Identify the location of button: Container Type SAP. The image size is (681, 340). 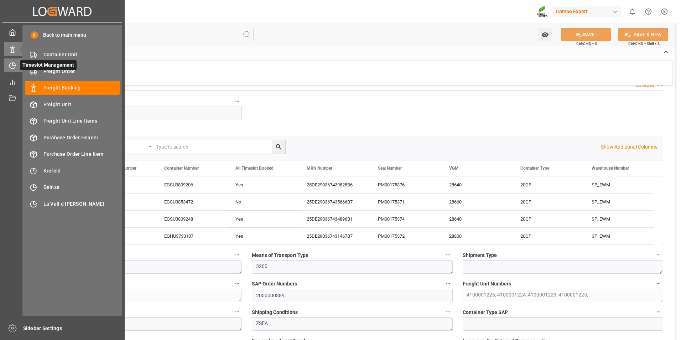
(658, 311).